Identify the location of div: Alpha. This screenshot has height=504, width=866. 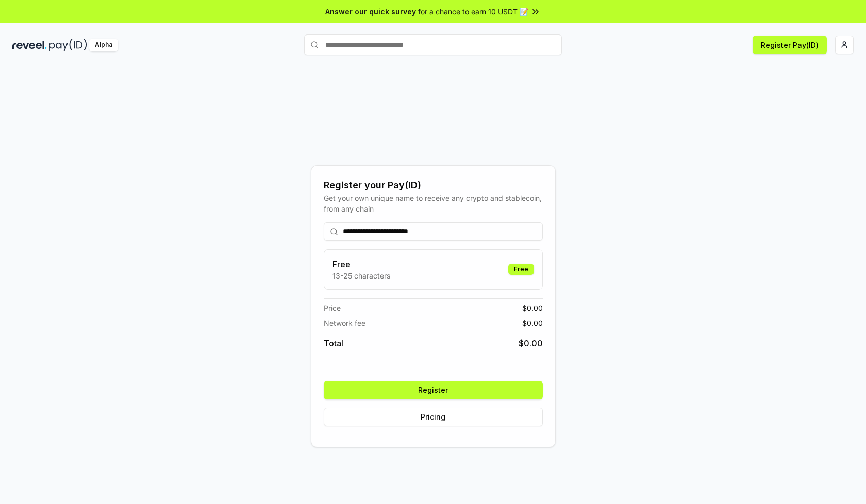
(104, 45).